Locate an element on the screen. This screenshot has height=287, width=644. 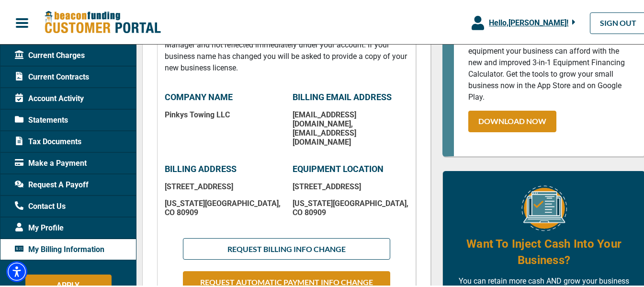
span: Make a Payment is located at coordinates (51, 162).